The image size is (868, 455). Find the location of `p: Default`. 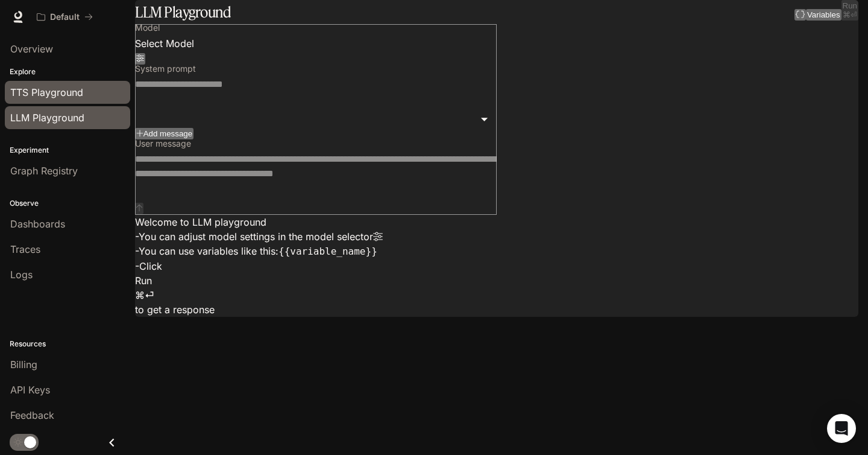

p: Default is located at coordinates (64, 17).